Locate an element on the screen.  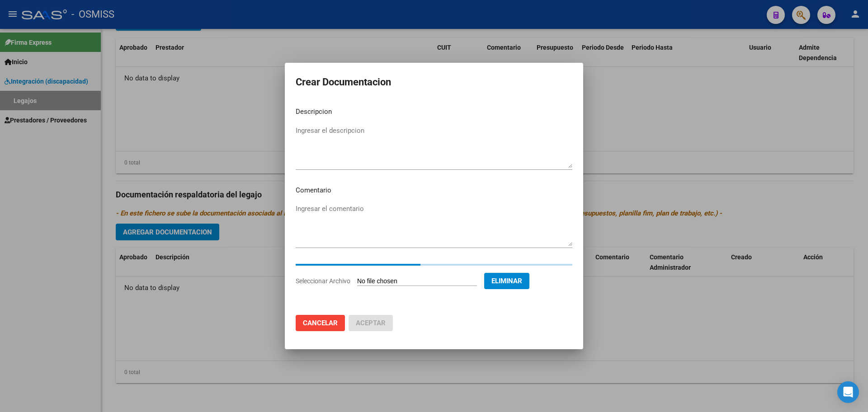
div: Open Intercom Messenger is located at coordinates (848, 392).